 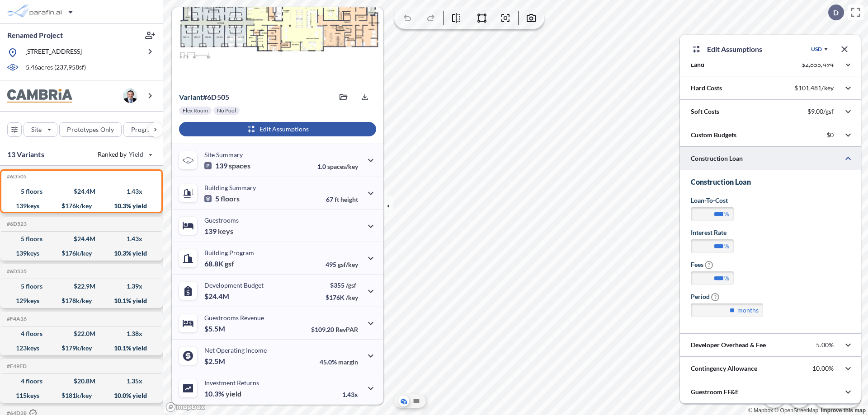 What do you see at coordinates (823, 369) in the screenshot?
I see `p: 10.00%` at bounding box center [823, 369].